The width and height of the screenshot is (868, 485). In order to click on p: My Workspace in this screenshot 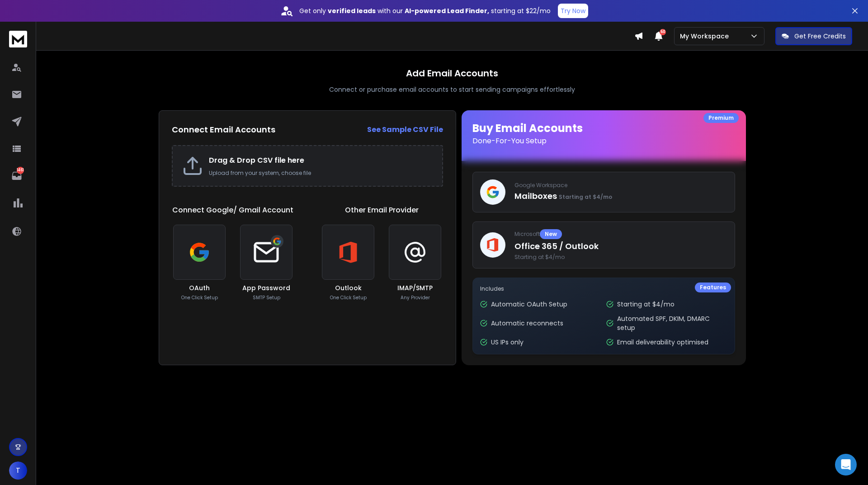, I will do `click(706, 36)`.